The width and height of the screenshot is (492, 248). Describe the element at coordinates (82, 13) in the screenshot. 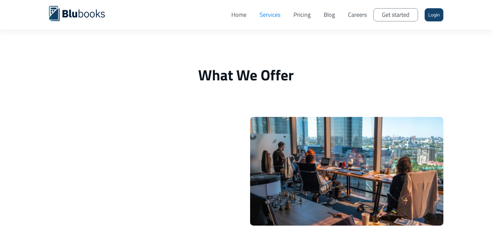

I see `a: home` at that location.